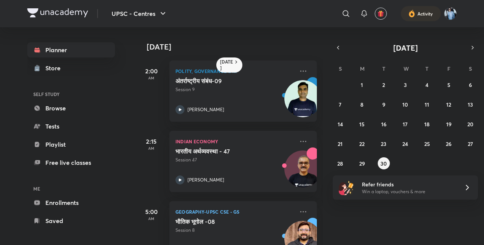  Describe the element at coordinates (362, 85) in the screenshot. I see `abbr: September 1, 2025` at that location.